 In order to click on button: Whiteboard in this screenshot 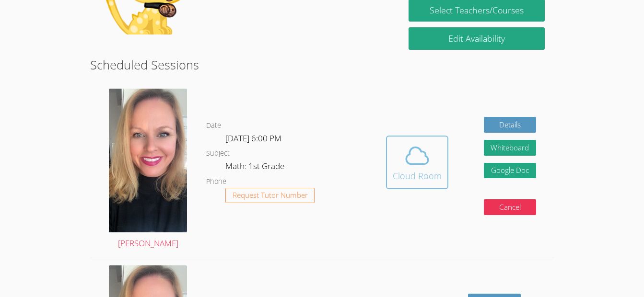, I will do `click(511, 148)`.